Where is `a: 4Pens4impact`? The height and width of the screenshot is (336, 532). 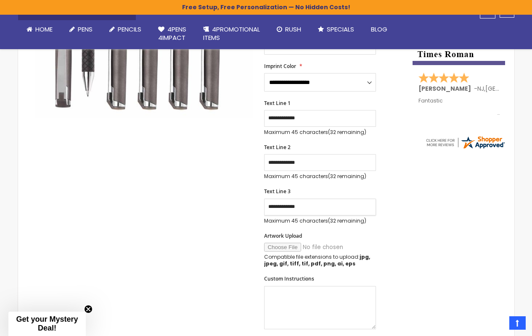
a: 4Pens4impact is located at coordinates (172, 34).